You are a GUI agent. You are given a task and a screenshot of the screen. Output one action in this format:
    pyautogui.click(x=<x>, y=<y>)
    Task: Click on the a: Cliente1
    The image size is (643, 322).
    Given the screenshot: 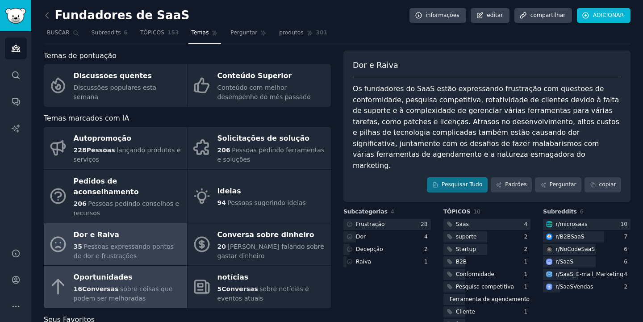 What is the action you would take?
    pyautogui.click(x=487, y=312)
    